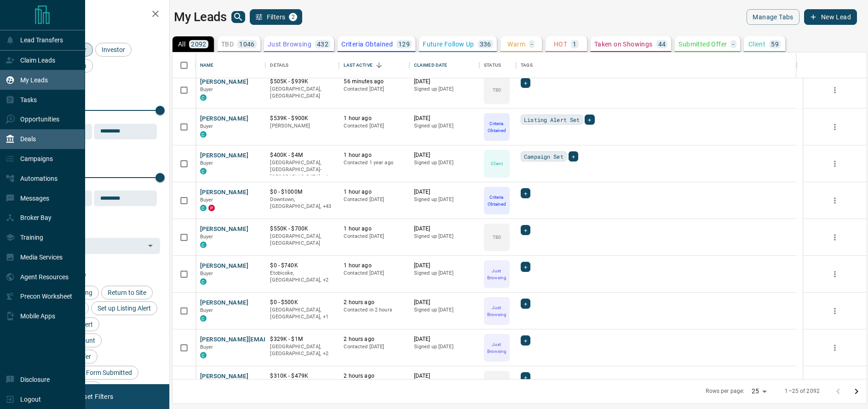  I want to click on p: Submitted Offer, so click(702, 44).